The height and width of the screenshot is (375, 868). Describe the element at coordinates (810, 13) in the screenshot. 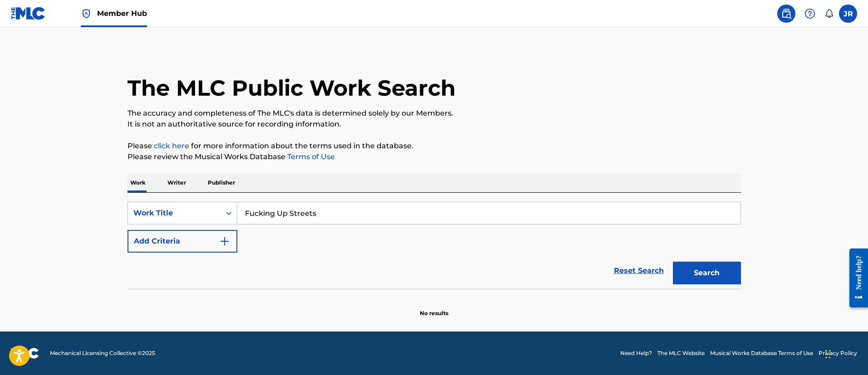

I see `div: Help` at that location.